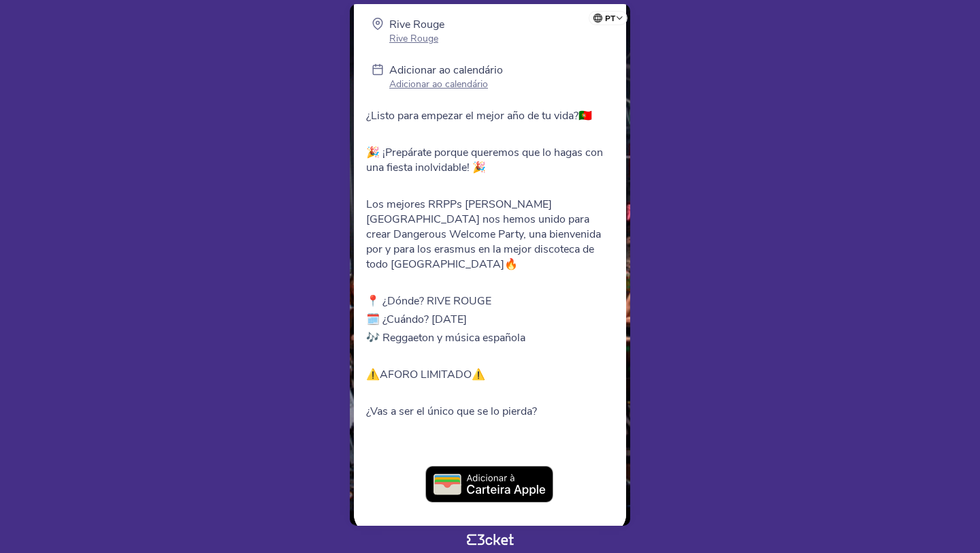 This screenshot has height=553, width=980. What do you see at coordinates (490, 485) in the screenshot?
I see `img: PT_Add_to_Apple_Wallet.09b75ae6.svg` at bounding box center [490, 485].